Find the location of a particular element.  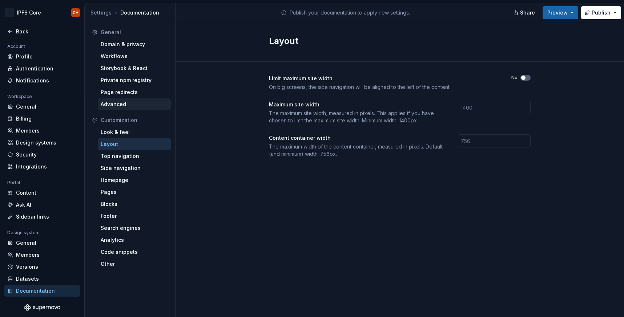

a: Design systems is located at coordinates (42, 143).